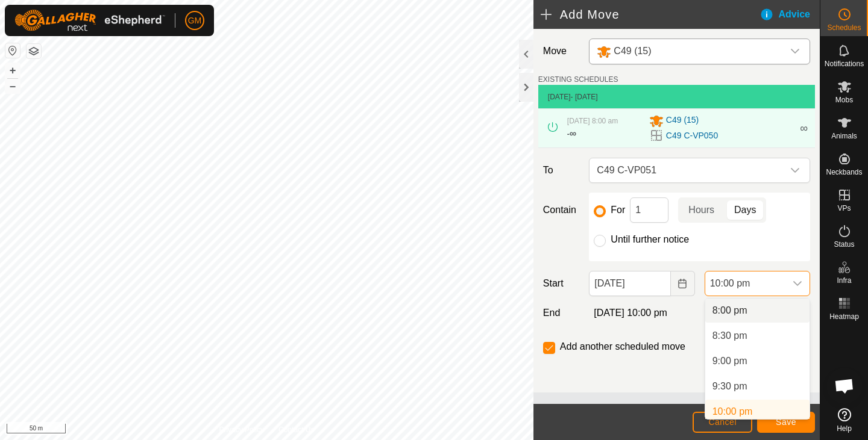 The width and height of the screenshot is (868, 440). What do you see at coordinates (844, 245) in the screenshot?
I see `span: Status` at bounding box center [844, 245].